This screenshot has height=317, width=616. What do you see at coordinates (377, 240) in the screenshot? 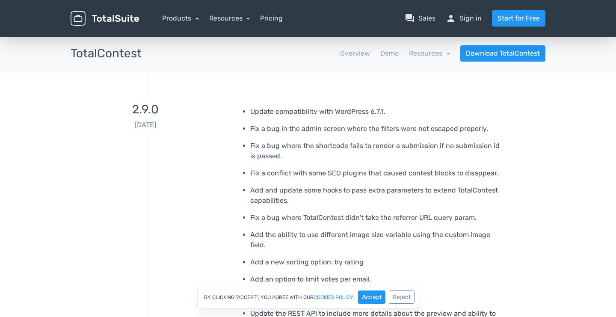
I see `p: Add the ability to use different image size variable using the custom image field.` at bounding box center [377, 240].